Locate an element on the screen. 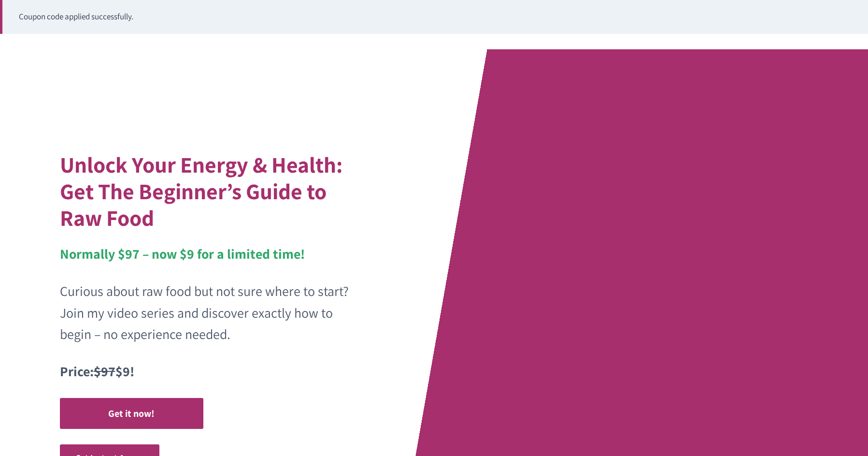  strong: Price: $9! is located at coordinates (97, 371).